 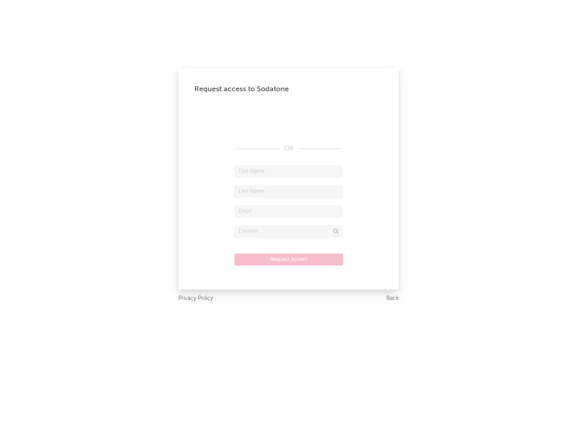 What do you see at coordinates (288, 260) in the screenshot?
I see `button: Request Access` at bounding box center [288, 260].